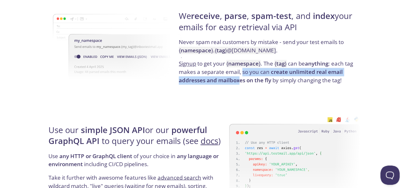 The height and width of the screenshot is (188, 406). I want to click on strong: anything, so click(316, 63).